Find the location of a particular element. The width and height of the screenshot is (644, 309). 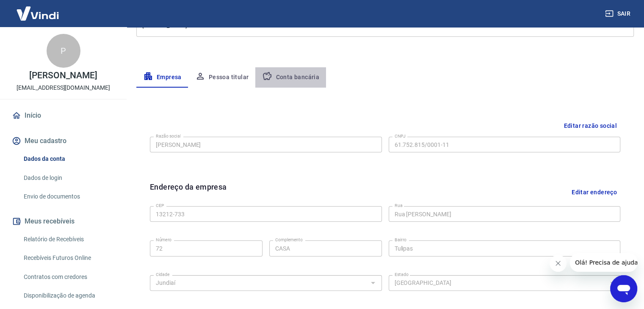

a: Dados da conta is located at coordinates (68, 159).